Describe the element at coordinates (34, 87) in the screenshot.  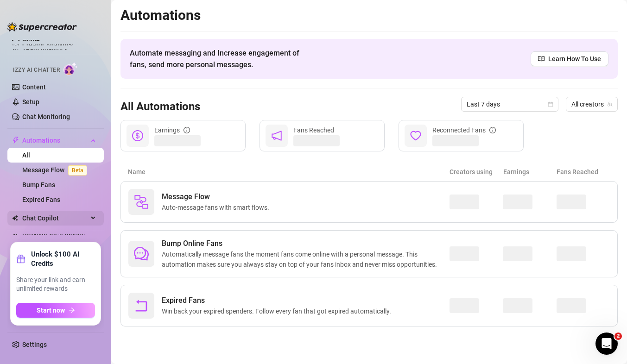
I see `a: Content` at that location.